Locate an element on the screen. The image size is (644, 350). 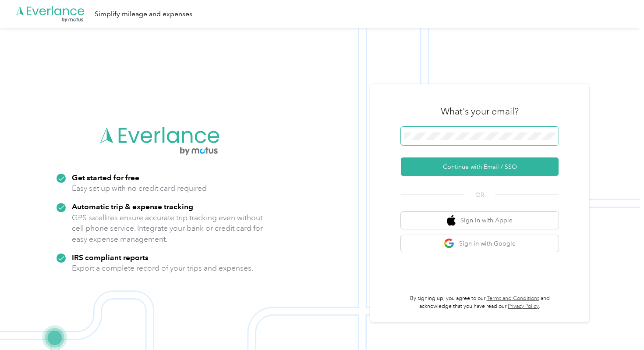
button: Continue with Email / SSO is located at coordinates (480, 167).